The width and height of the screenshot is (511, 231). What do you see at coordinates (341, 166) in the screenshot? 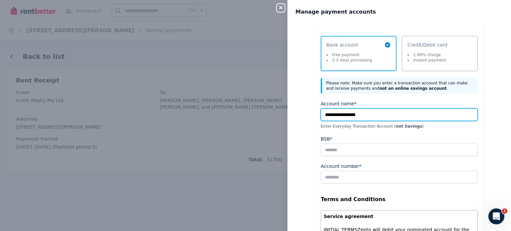
I see `label: Account number*` at bounding box center [341, 166].